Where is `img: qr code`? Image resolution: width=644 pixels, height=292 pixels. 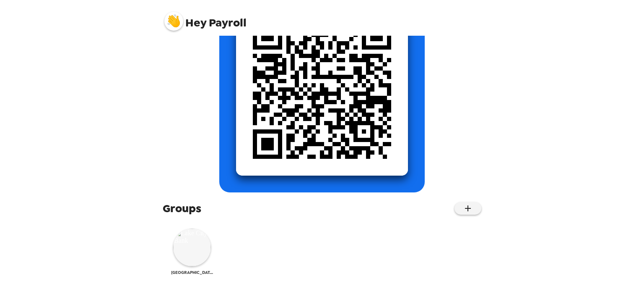
img: qr code is located at coordinates (322, 90).